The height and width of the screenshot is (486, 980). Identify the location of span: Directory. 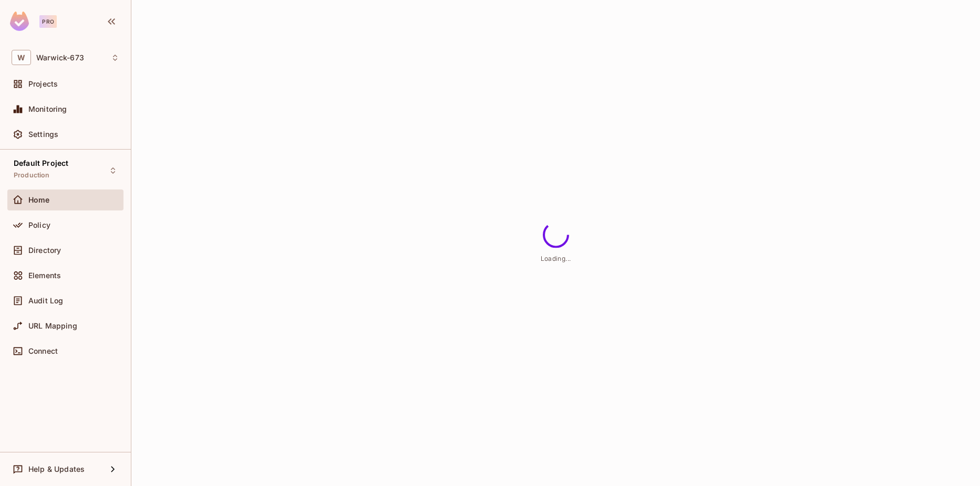
(44, 251).